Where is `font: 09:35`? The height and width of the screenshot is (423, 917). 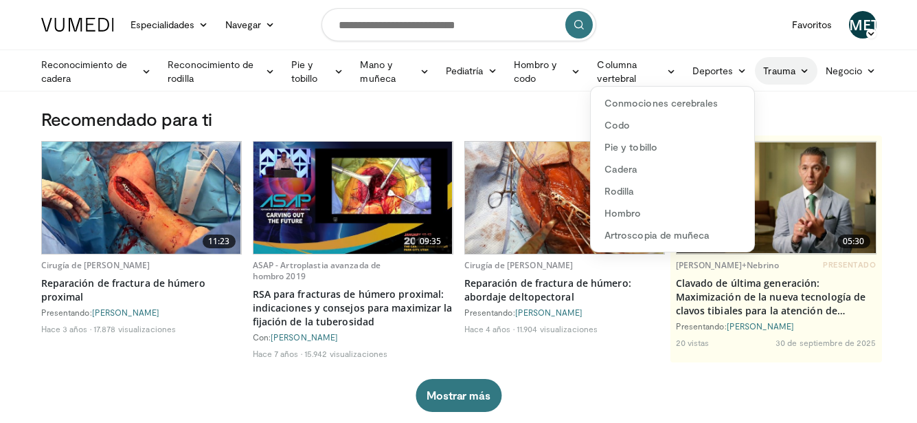
font: 09:35 is located at coordinates (431, 240).